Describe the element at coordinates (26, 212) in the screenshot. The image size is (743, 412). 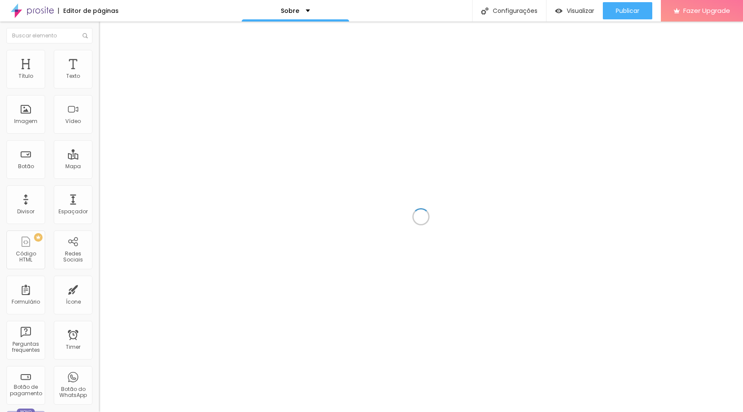
I see `div: Divisor` at that location.